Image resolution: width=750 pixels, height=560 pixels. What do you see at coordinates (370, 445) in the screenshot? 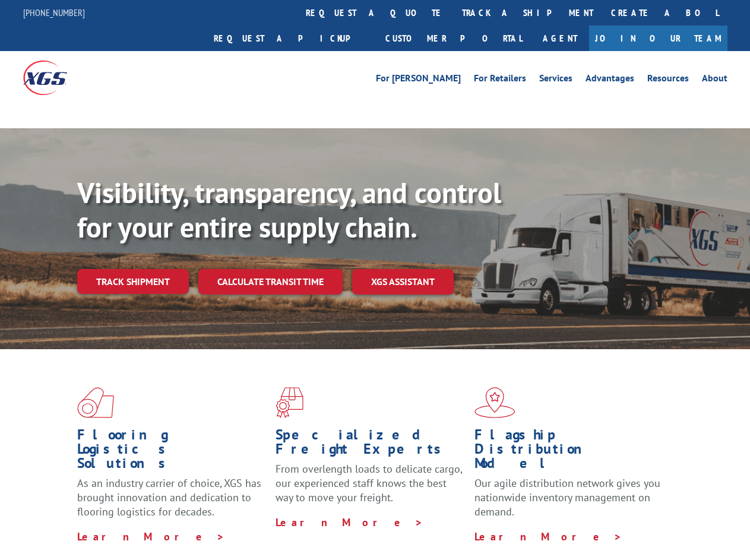
I see `h1: Specialized Freight Experts` at bounding box center [370, 445].